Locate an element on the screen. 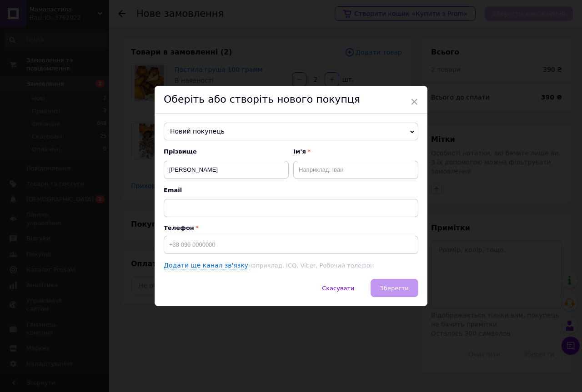 Image resolution: width=582 pixels, height=392 pixels. a: Додати ще канал зв'язку is located at coordinates (206, 266).